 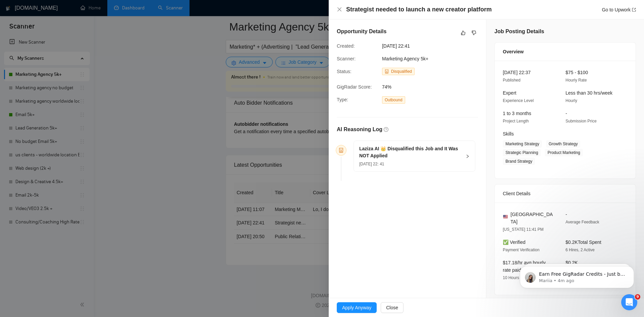 What do you see at coordinates (402, 71) in the screenshot?
I see `span: Disqualified` at bounding box center [402, 71].